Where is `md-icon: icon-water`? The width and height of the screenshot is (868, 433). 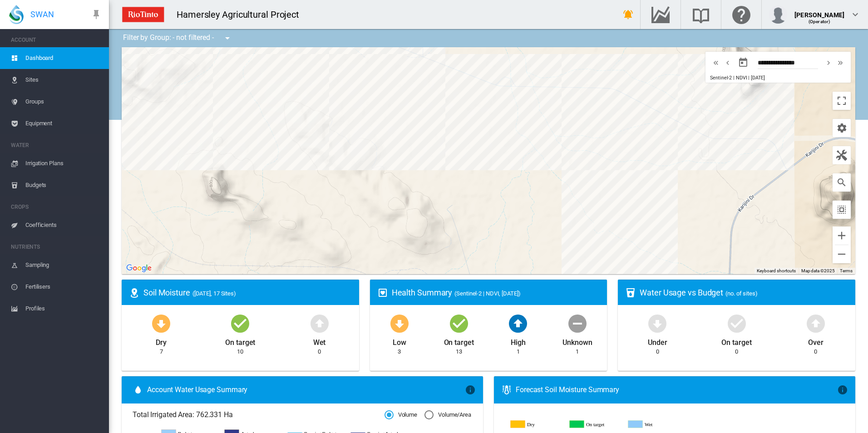 md-icon: icon-water is located at coordinates (138, 390).